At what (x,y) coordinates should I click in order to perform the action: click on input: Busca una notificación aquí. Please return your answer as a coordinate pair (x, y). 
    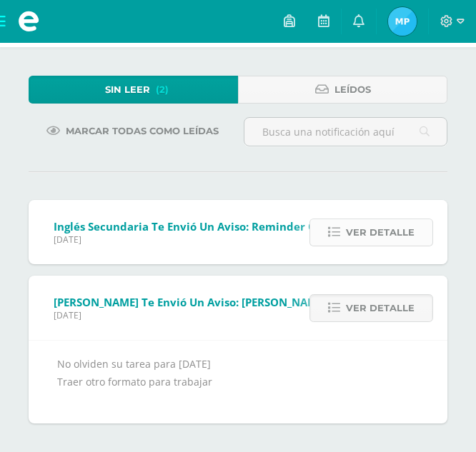
    Looking at the image, I should click on (345, 131).